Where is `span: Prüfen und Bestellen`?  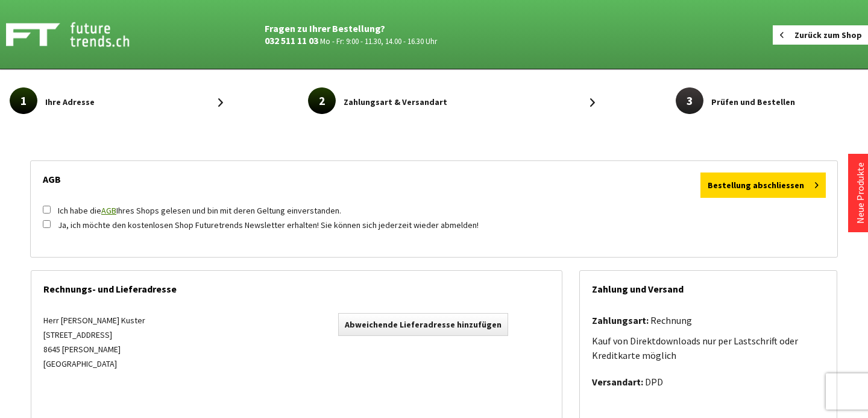
span: Prüfen und Bestellen is located at coordinates (754, 102).